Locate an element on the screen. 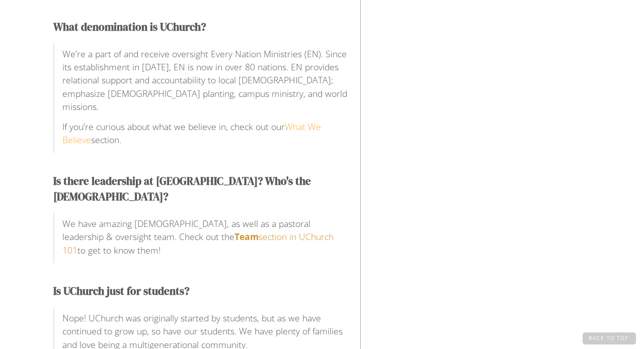 This screenshot has width=644, height=349. p: What denomination is UChurch? is located at coordinates (201, 27).